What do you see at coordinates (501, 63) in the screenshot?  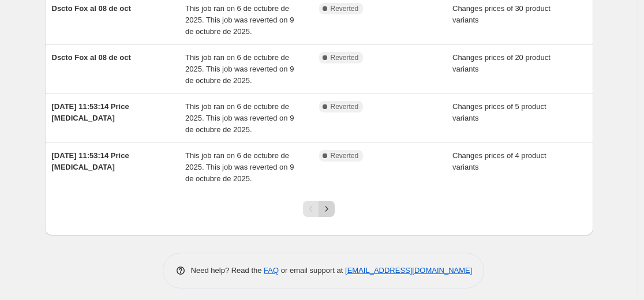 I see `span: Changes prices of 20 product variants` at bounding box center [501, 63].